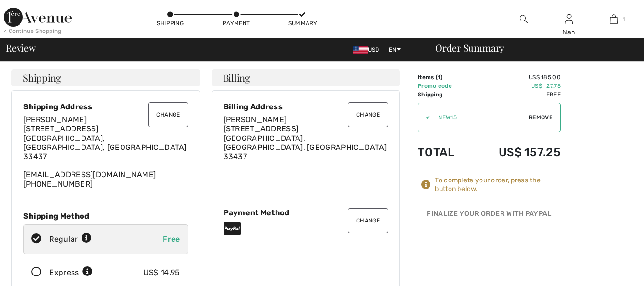  What do you see at coordinates (444, 152) in the screenshot?
I see `td: Total` at bounding box center [444, 152].